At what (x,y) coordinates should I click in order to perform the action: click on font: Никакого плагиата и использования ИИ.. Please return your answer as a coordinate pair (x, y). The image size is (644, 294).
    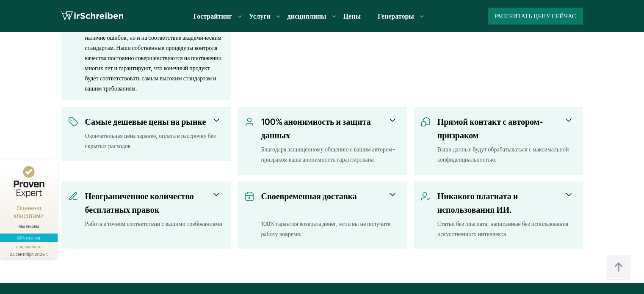
    Looking at the image, I should click on (478, 203).